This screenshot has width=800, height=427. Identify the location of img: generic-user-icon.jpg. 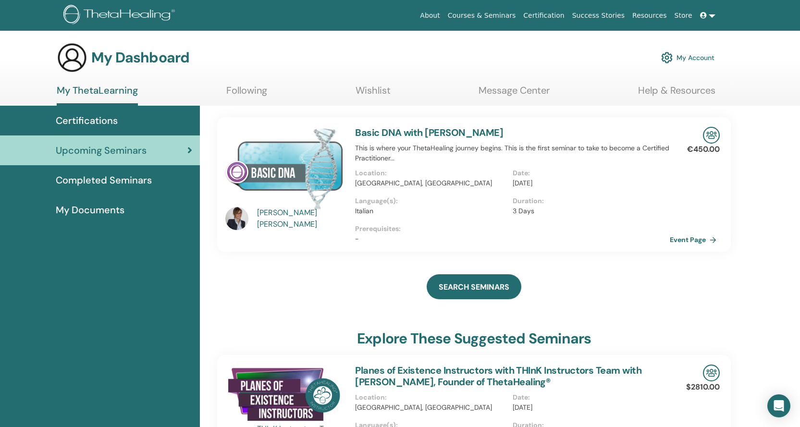
(72, 58).